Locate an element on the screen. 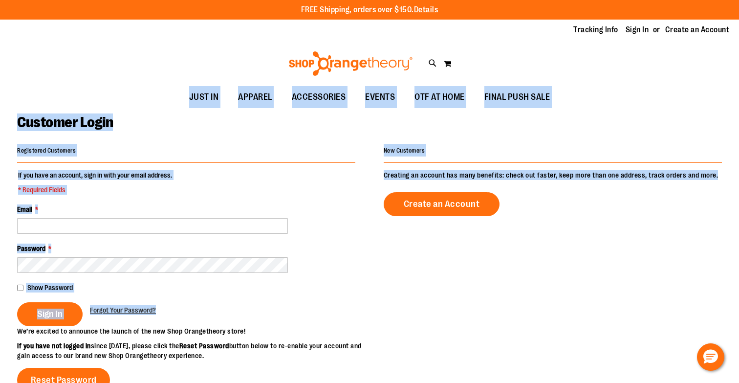 The image size is (739, 383). span: Sign In is located at coordinates (50, 314).